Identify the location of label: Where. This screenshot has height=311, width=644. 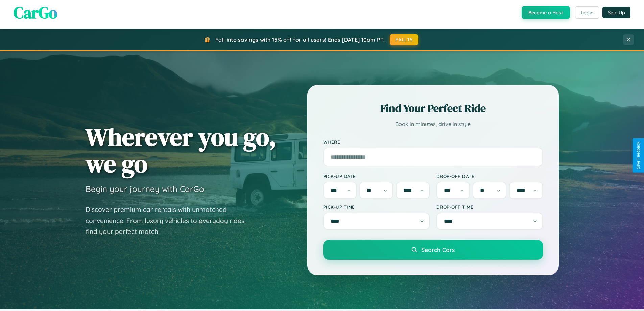
(434, 142).